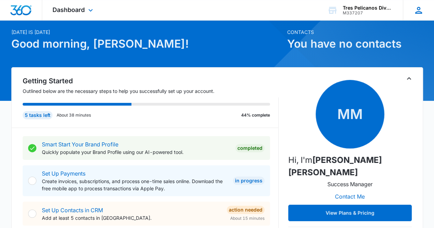 This screenshot has height=228, width=434. Describe the element at coordinates (37, 115) in the screenshot. I see `div: 5 tasks left` at that location.